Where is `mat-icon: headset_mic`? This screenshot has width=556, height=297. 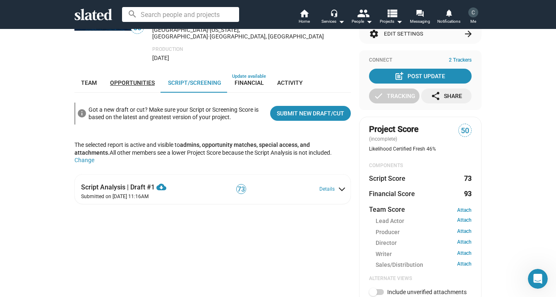 mat-icon: headset_mic is located at coordinates (334, 13).